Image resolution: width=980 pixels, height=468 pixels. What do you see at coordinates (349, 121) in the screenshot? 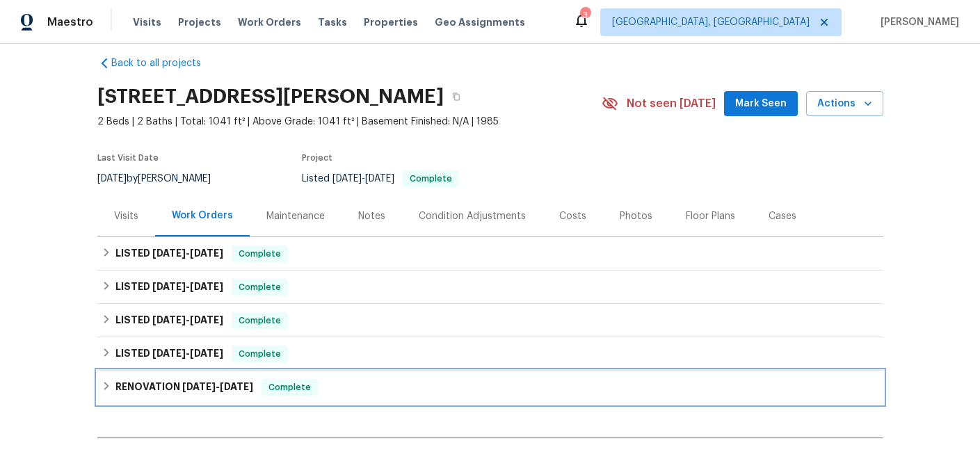
I see `span: 2 Beds | 2 Baths | Total: 1041 ft² | Above Grade: 1041 ft² | Basement Finished: N/A | 1985` at bounding box center [349, 121].